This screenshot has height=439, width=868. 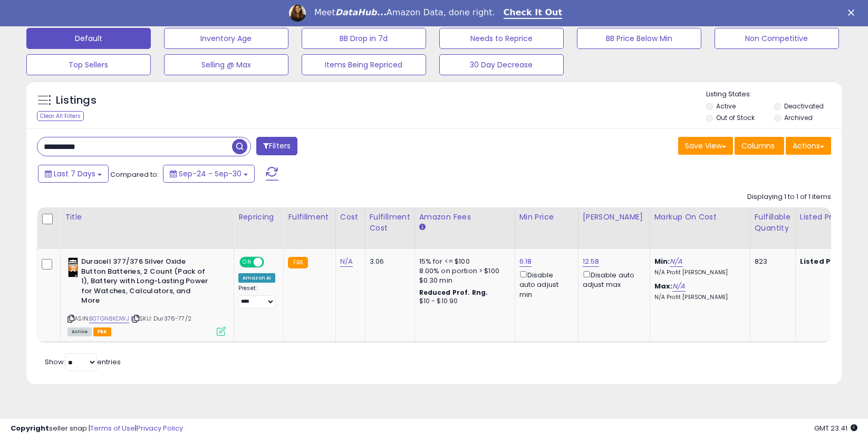 What do you see at coordinates (759, 146) in the screenshot?
I see `button: Columns` at bounding box center [759, 146].